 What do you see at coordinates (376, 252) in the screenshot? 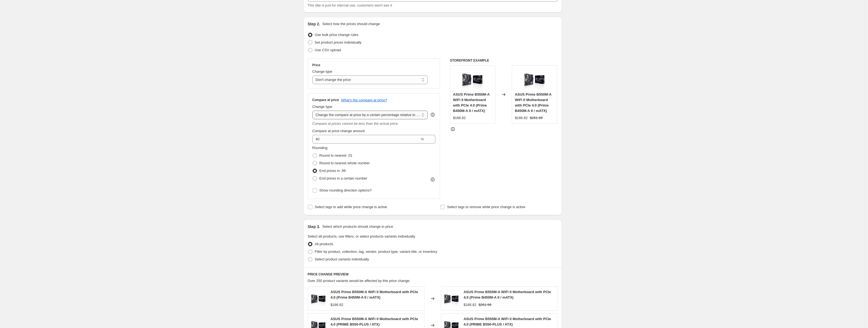
I see `span: Filter by product, collection, tag, vendor, product type, variant title, or inventory` at bounding box center [376, 252].